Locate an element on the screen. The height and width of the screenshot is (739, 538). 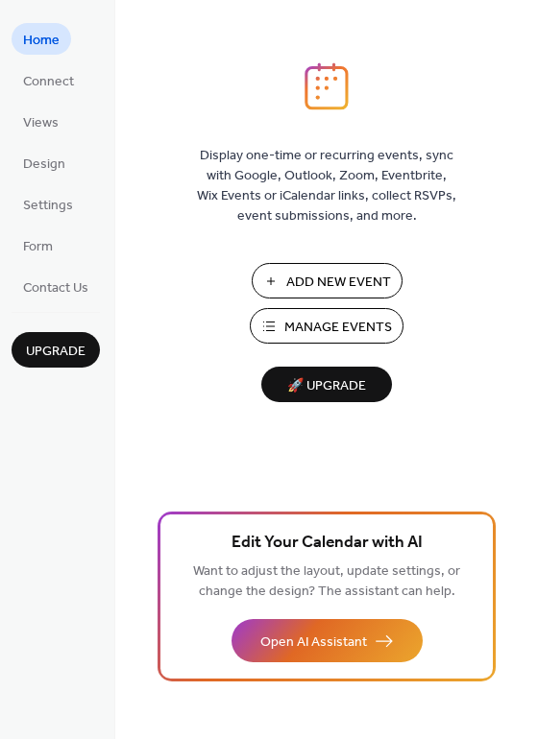
span: Connect is located at coordinates (48, 82).